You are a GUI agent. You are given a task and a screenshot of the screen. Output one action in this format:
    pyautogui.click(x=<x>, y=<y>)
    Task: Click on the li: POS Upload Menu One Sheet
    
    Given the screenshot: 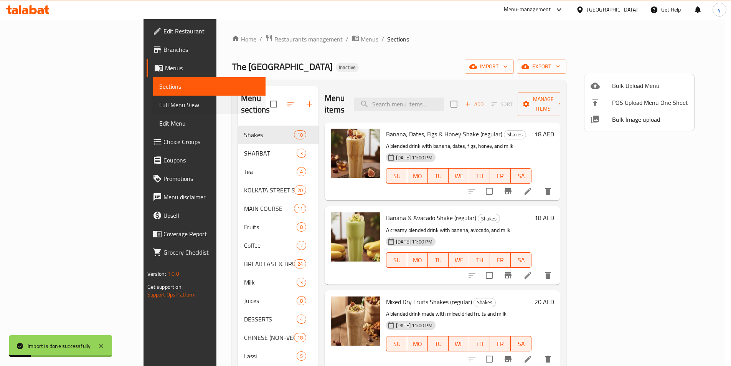 What is the action you would take?
    pyautogui.click(x=639, y=102)
    